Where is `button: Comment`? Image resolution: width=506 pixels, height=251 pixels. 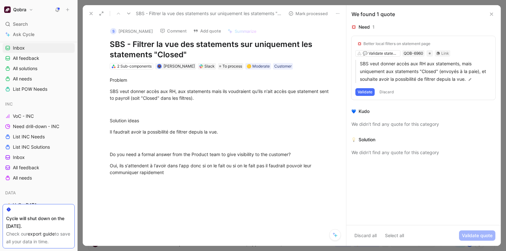
button: Comment is located at coordinates (173, 31).